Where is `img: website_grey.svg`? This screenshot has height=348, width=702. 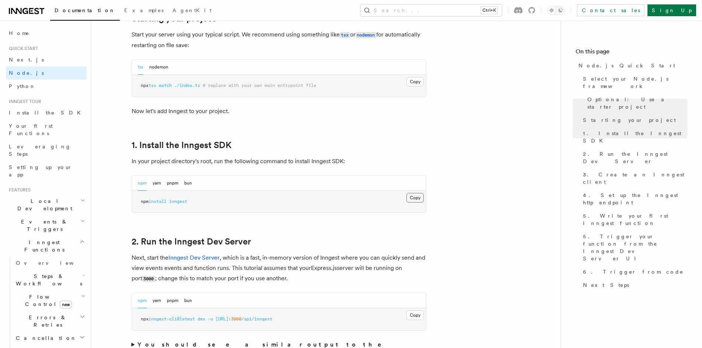 img: website_grey.svg is located at coordinates (15, 22).